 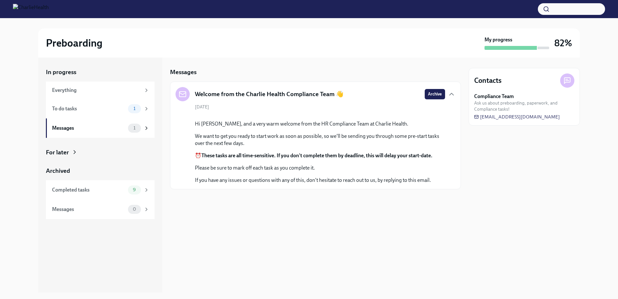 What do you see at coordinates (89, 190) in the screenshot?
I see `div: Completed tasks` at bounding box center [89, 190].